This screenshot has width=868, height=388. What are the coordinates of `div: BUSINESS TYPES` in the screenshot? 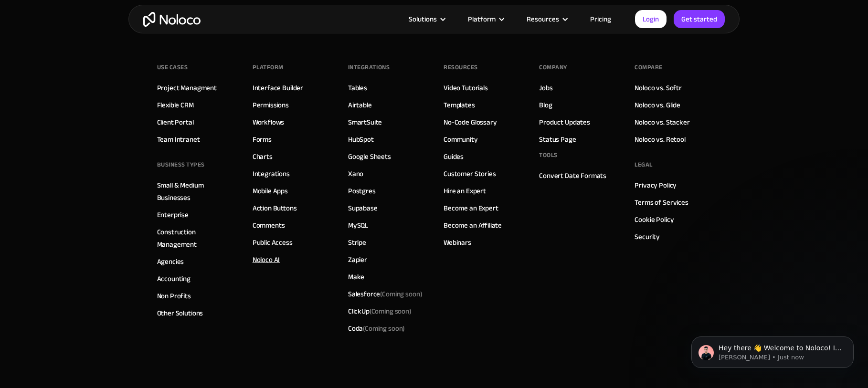 It's located at (181, 164).